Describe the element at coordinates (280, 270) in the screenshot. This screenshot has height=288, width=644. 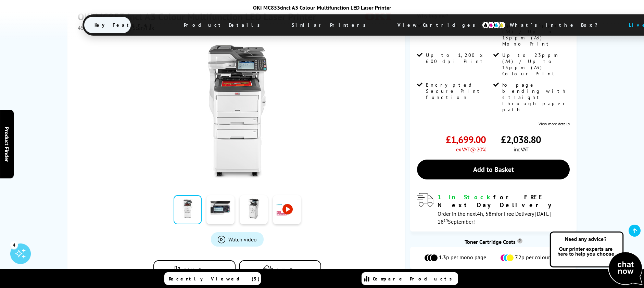
I see `button: In the Box` at that location.